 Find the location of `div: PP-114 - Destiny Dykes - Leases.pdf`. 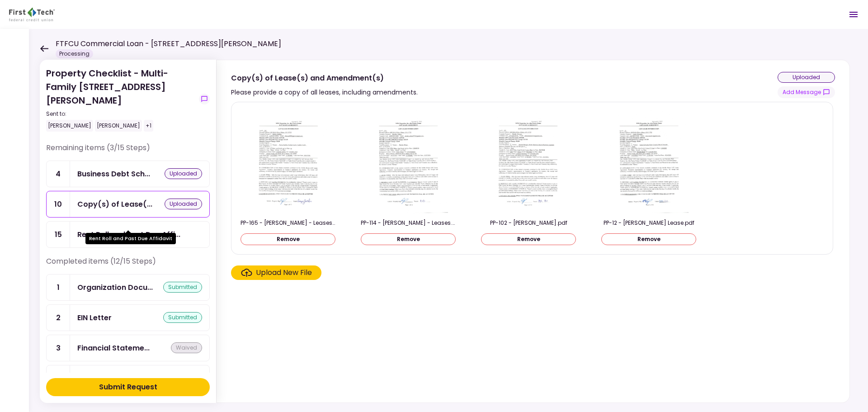

div: PP-114 - Destiny Dykes - Leases.pdf is located at coordinates (408, 223).